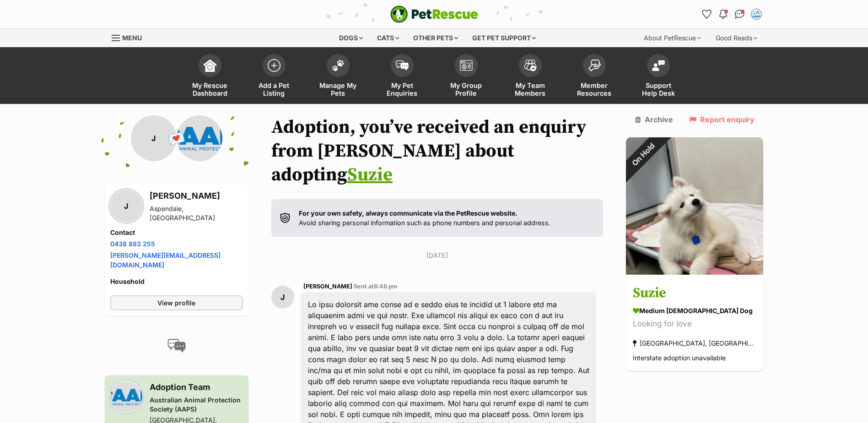  What do you see at coordinates (739, 14) in the screenshot?
I see `img: chat-41dd97257d64d25036548639549fe6c8038ab92f7586957e7f3b1b290dea8141.svg` at bounding box center [739, 14].